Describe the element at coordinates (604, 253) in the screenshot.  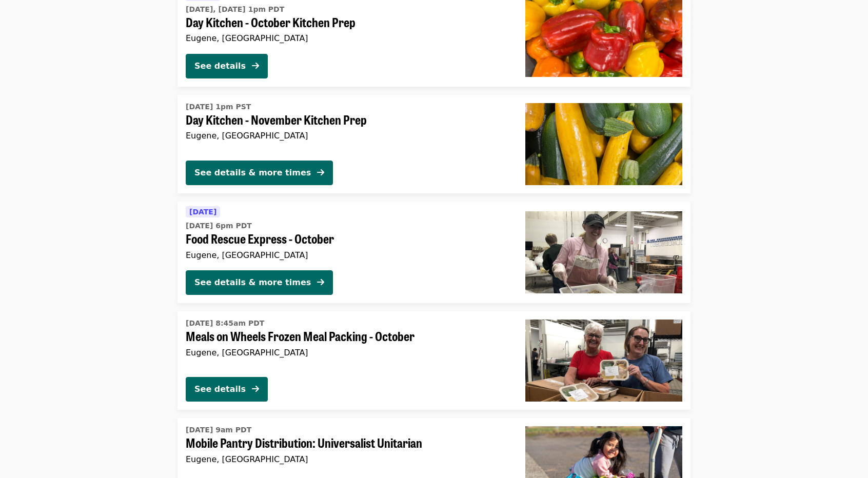
I see `img: Food Rescue Express - October organized by Food for Lane County` at that location.